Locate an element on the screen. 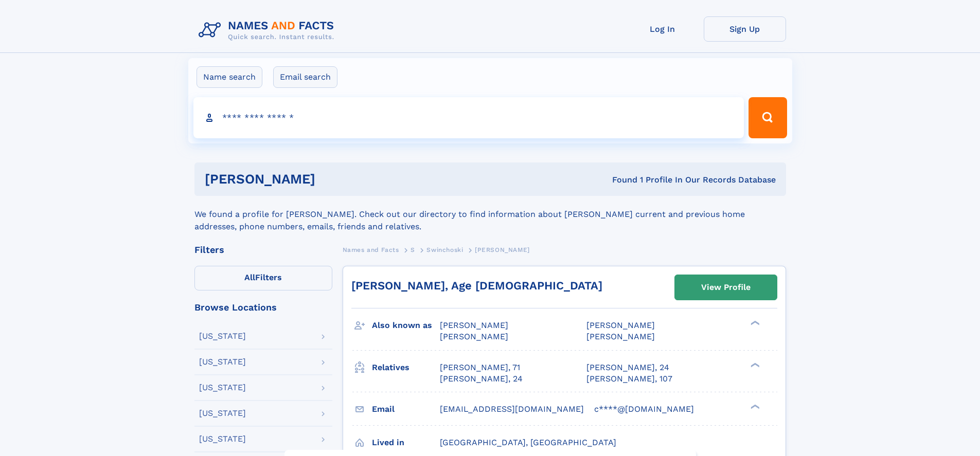 Image resolution: width=980 pixels, height=456 pixels. label: Name search is located at coordinates (229, 77).